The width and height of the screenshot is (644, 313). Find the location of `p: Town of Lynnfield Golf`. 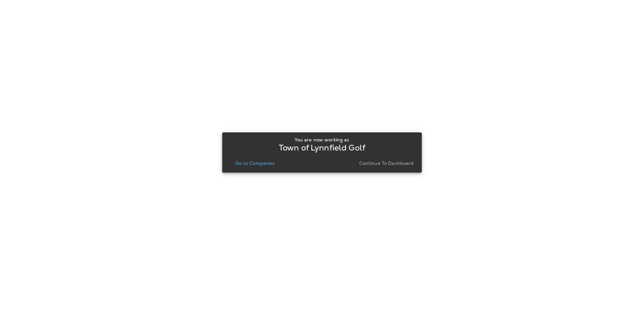

p: Town of Lynnfield Golf is located at coordinates (322, 148).